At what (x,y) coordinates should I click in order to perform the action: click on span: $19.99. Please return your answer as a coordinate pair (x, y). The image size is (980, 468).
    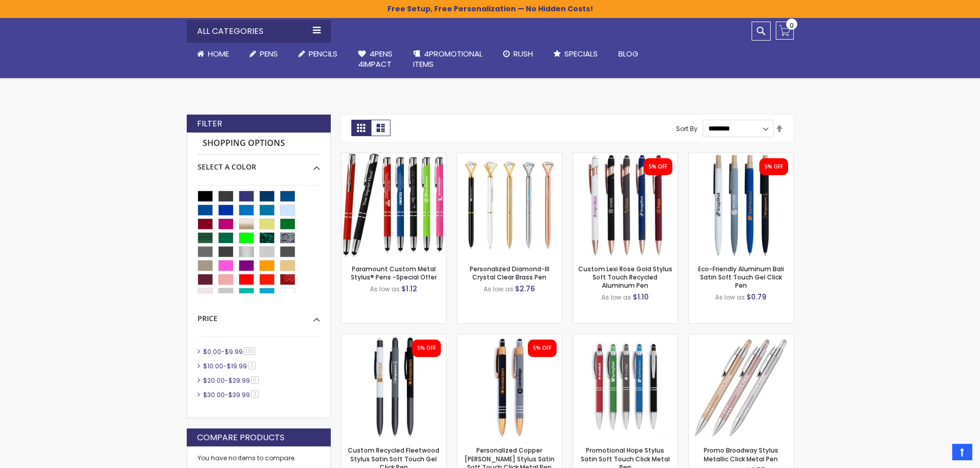
    Looking at the image, I should click on (237, 365).